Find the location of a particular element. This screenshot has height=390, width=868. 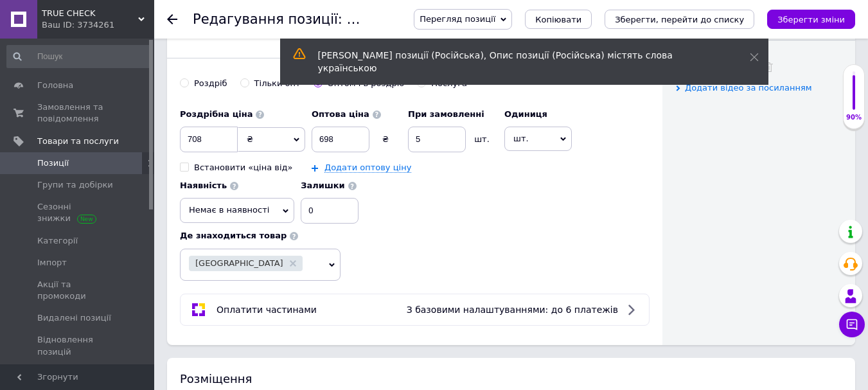

strong: Матеріал: is located at coordinates (32, 86).